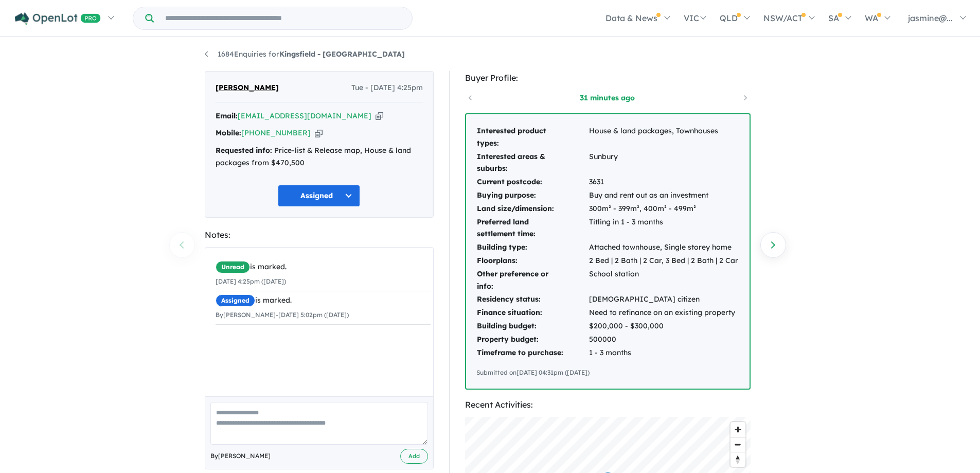 The image size is (980, 473). Describe the element at coordinates (664, 281) in the screenshot. I see `td: School station` at that location.